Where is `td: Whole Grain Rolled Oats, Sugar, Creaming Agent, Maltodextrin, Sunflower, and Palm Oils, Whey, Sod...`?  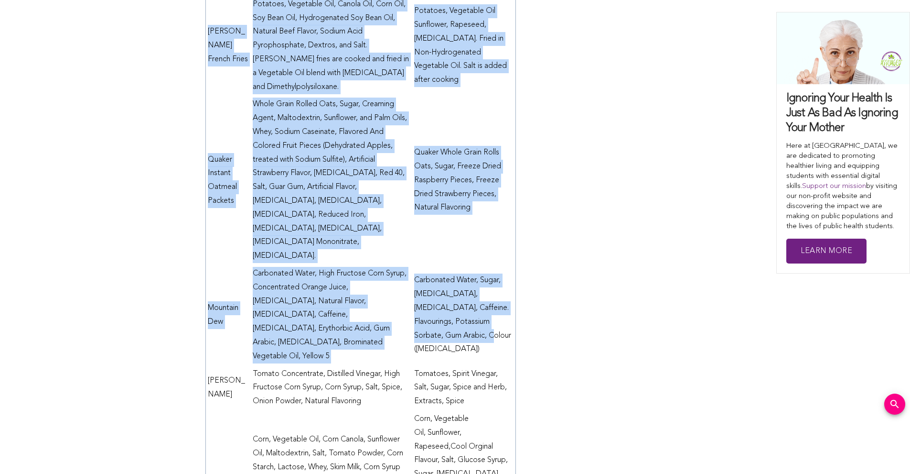
td: Whole Grain Rolled Oats, Sugar, Creaming Agent, Maltodextrin, Sunflower, and Palm Oils, Whey, Sod... is located at coordinates (332, 180).